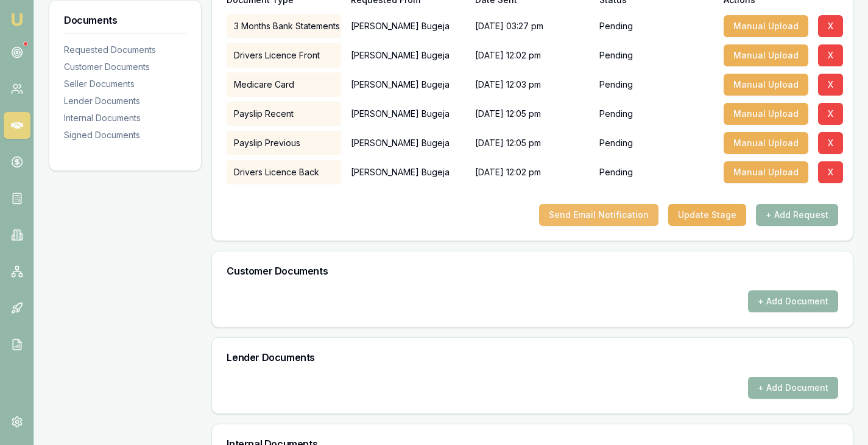 The image size is (868, 445). Describe the element at coordinates (532, 358) in the screenshot. I see `h3: Lender Documents` at that location.